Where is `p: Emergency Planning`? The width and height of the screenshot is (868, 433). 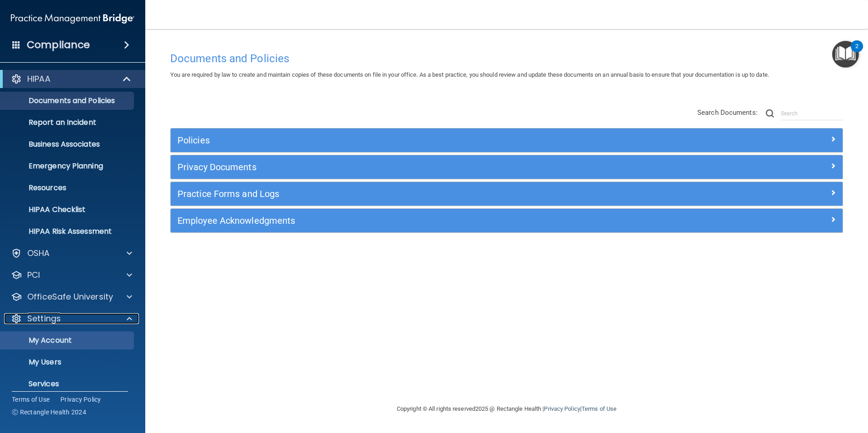 p: Emergency Planning is located at coordinates (67, 166).